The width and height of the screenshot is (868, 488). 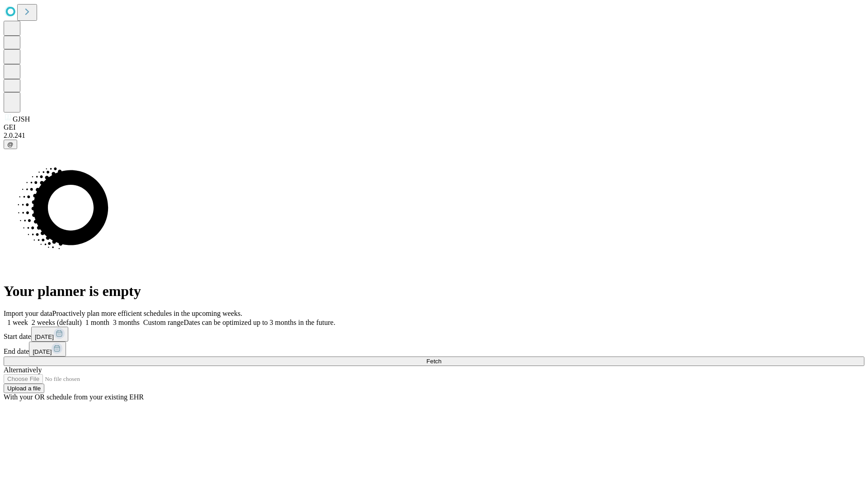 What do you see at coordinates (126, 322) in the screenshot?
I see `span: 3 months` at bounding box center [126, 322].